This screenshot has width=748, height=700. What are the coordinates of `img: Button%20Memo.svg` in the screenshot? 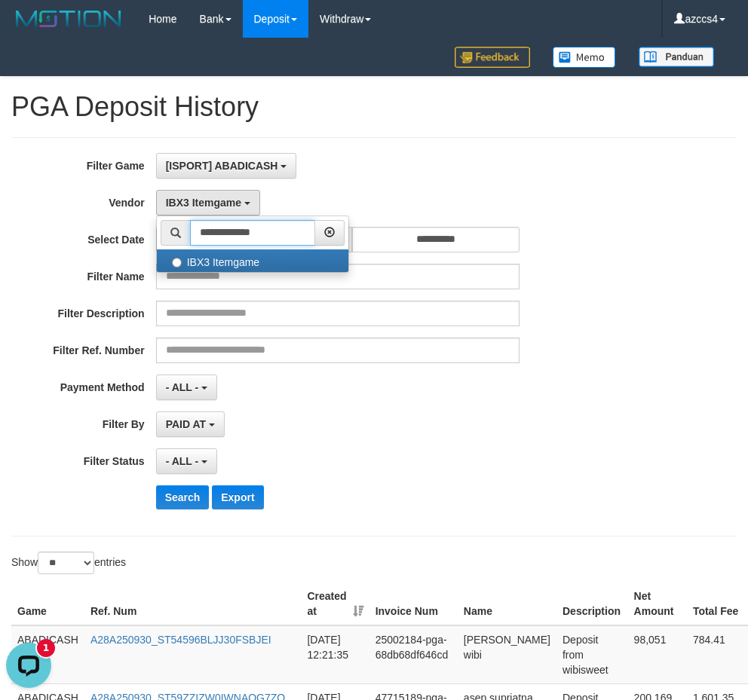 It's located at (584, 57).